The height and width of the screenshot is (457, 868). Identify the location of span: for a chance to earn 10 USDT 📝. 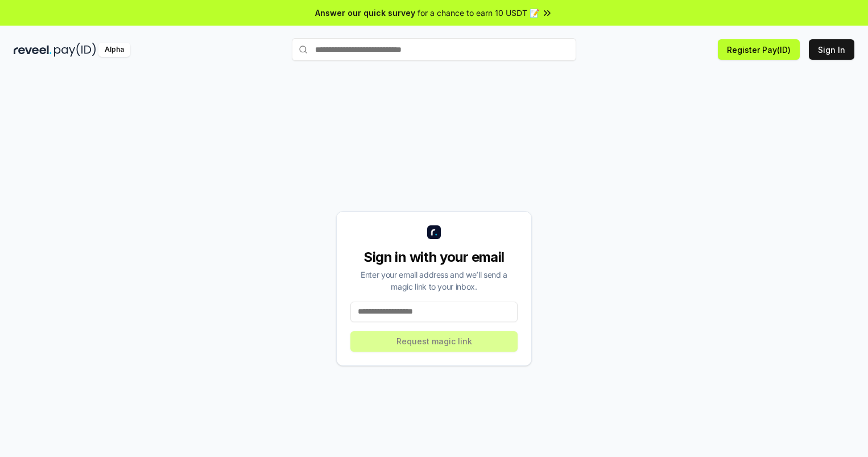
(479, 12).